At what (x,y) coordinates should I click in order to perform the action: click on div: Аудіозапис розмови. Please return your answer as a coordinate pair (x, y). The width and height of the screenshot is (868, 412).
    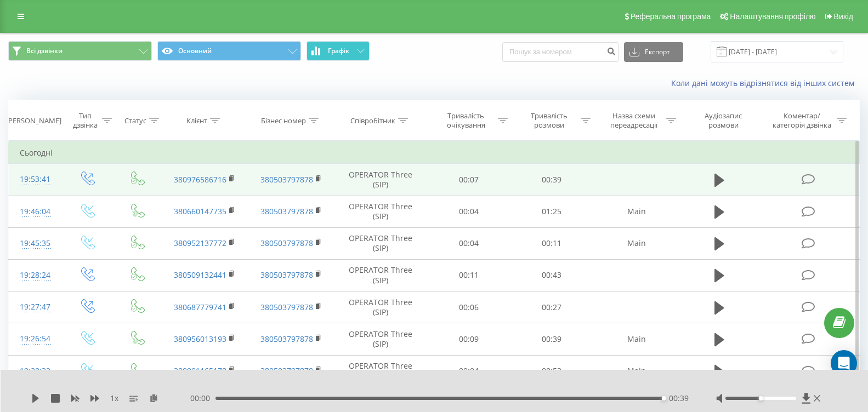
    Looking at the image, I should click on (723, 120).